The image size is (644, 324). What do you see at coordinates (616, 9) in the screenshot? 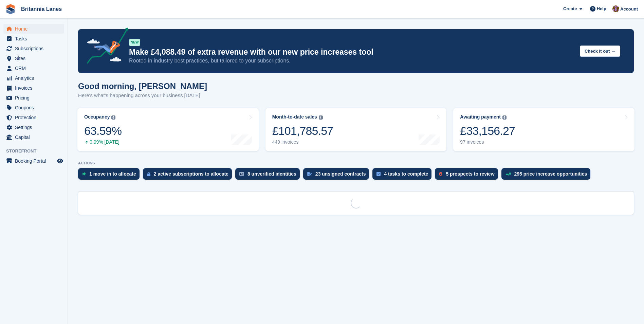
I see `img: Andy Collier` at bounding box center [616, 9].